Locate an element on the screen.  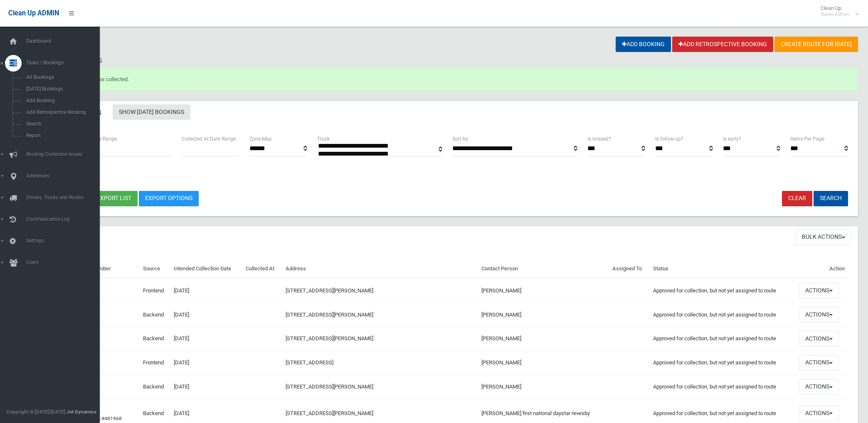
a: Add Booking is located at coordinates (643, 44).